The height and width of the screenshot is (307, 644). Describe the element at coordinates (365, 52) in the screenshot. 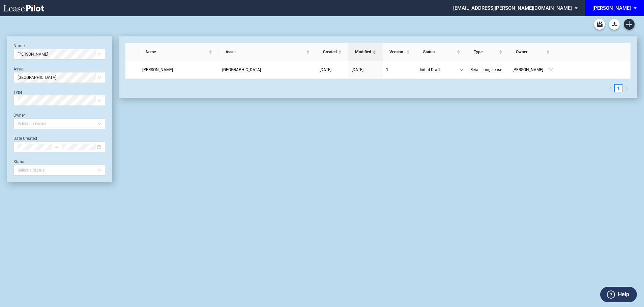

I see `th: Modified` at that location.